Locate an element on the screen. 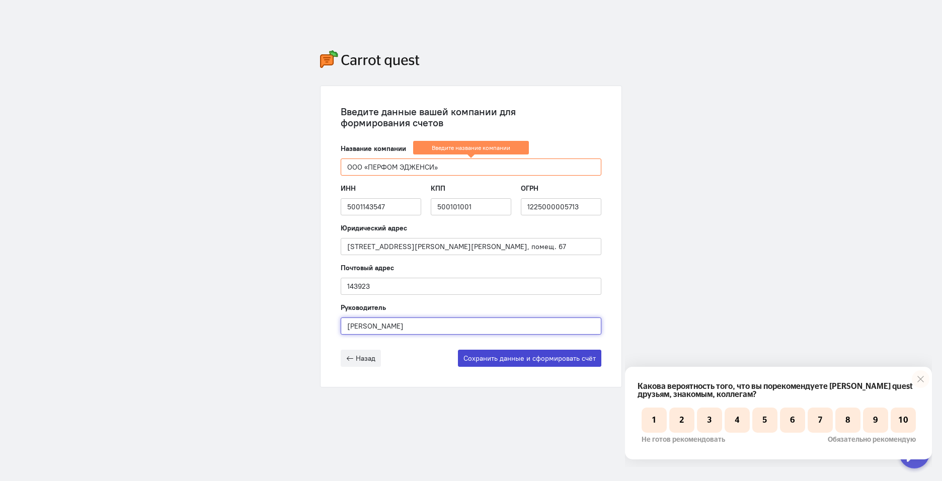 This screenshot has height=481, width=942. input: Юридический адрес компании is located at coordinates (471, 247).